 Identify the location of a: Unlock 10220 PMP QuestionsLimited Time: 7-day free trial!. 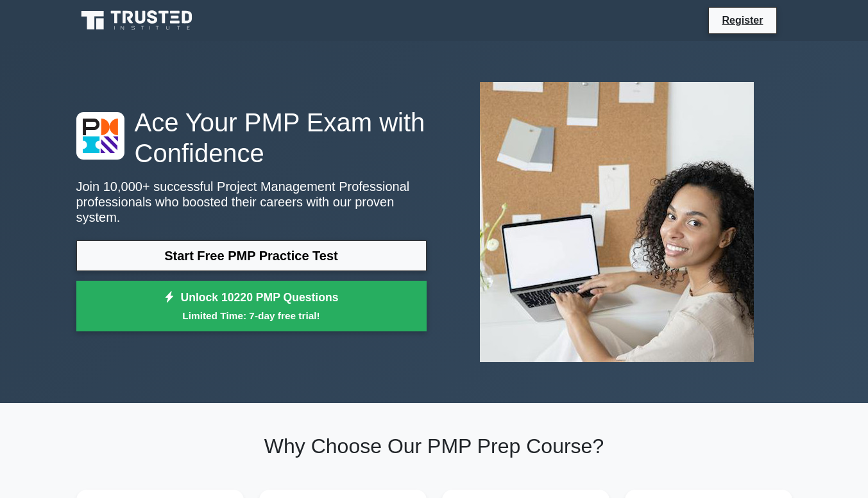
(252, 307).